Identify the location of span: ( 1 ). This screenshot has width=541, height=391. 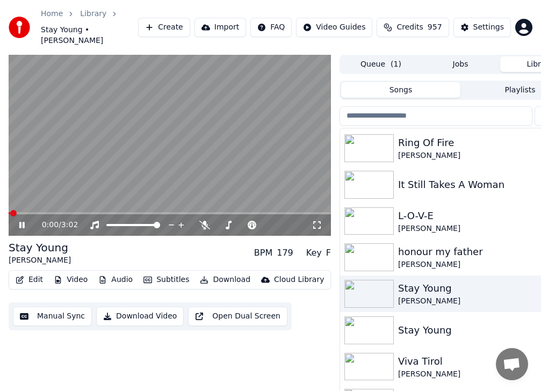
(396, 64).